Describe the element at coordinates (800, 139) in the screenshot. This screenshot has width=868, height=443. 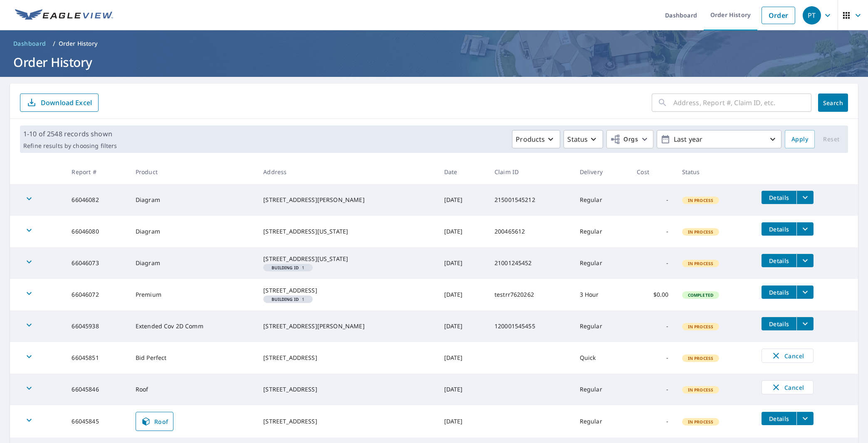
I see `button: Apply` at that location.